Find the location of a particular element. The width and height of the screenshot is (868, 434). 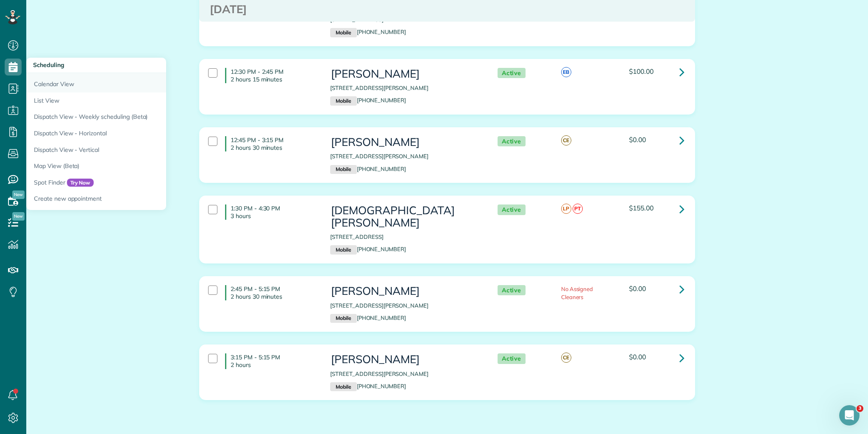

a: Calendar View is located at coordinates (132, 83).